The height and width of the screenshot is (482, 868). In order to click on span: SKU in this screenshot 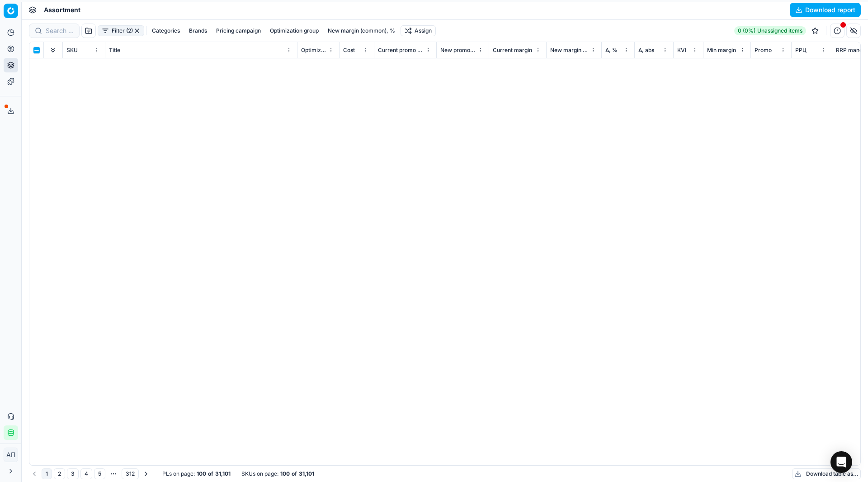, I will do `click(72, 50)`.